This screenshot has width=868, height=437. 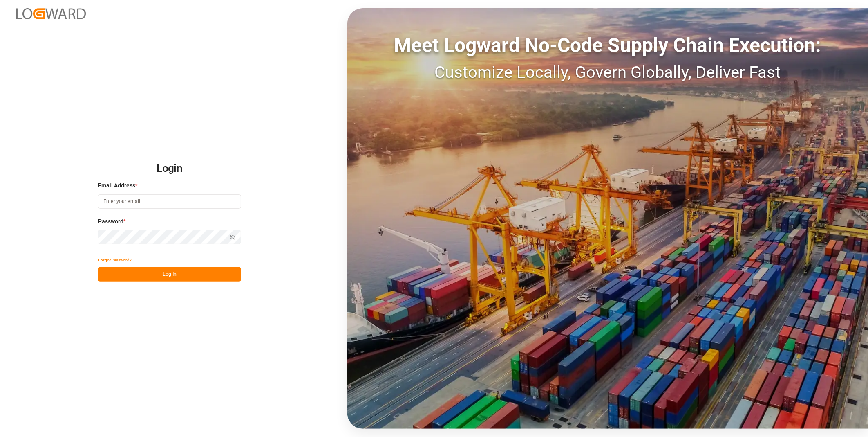 I want to click on h2: Login, so click(x=169, y=169).